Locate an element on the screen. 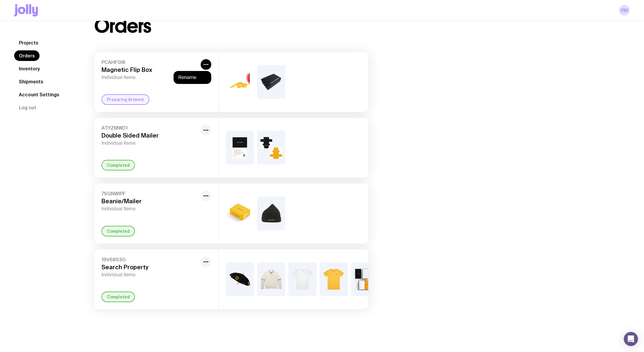 The image size is (644, 352). span: 7SGNWIPF is located at coordinates (150, 193).